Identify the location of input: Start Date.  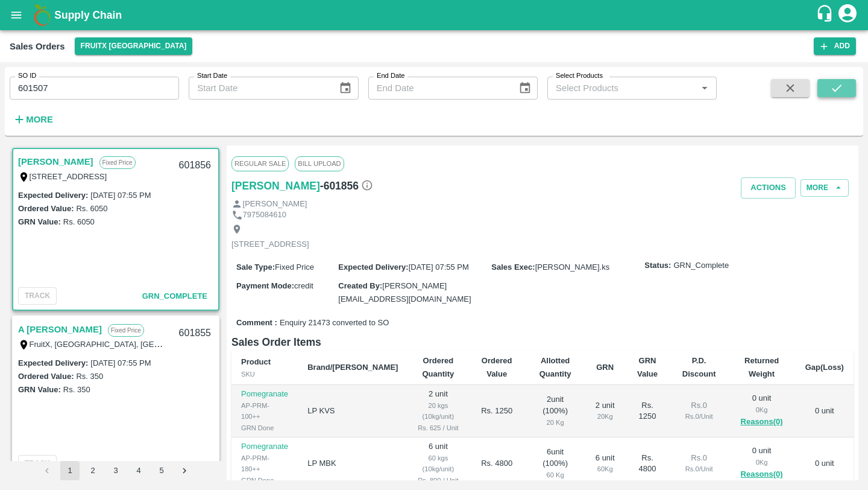
(258, 88).